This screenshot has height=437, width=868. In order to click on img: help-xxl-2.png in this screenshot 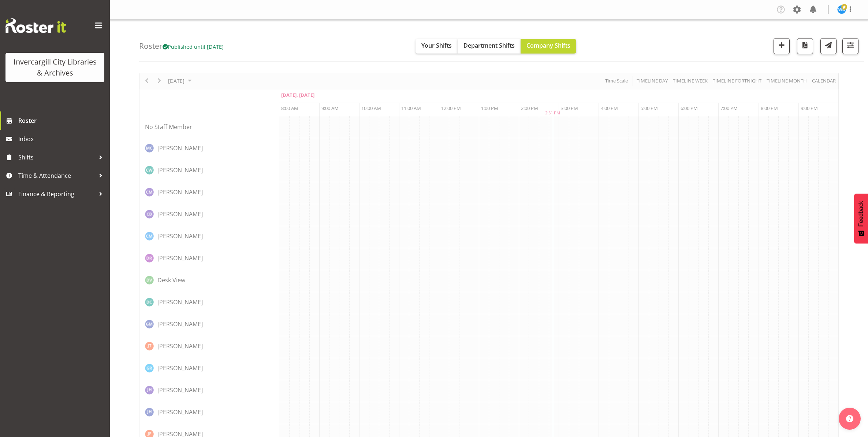, I will do `click(850, 419)`.